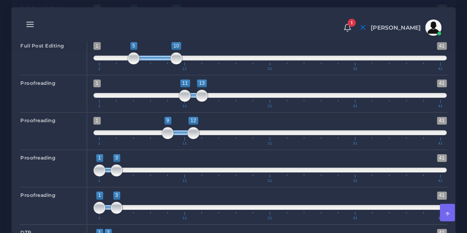 The image size is (467, 233). What do you see at coordinates (42, 45) in the screenshot?
I see `strong: Full Post Editing` at bounding box center [42, 45].